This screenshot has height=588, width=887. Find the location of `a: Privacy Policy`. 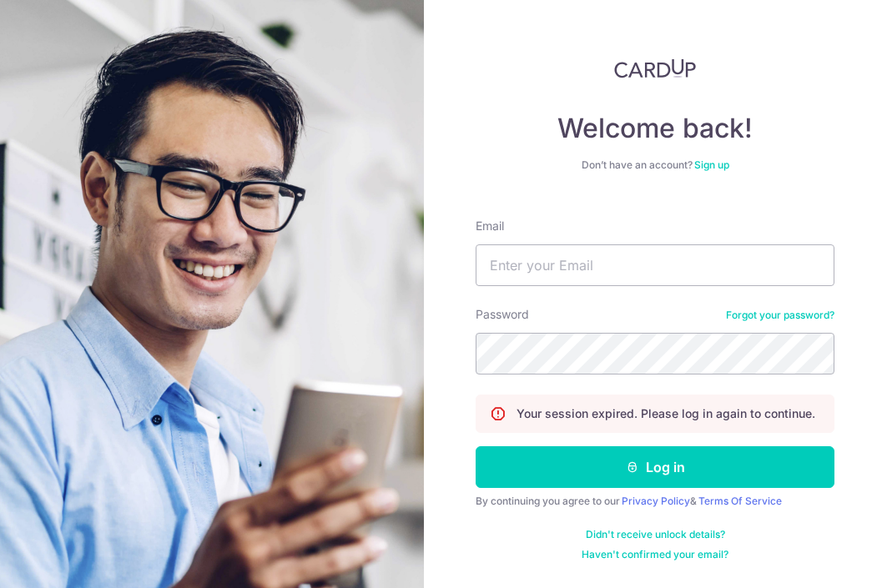

a: Privacy Policy is located at coordinates (656, 500).